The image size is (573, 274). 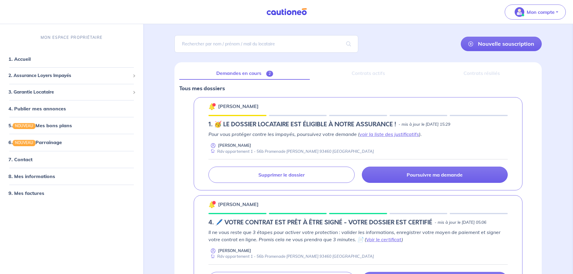 I want to click on p: Poursuivre ma demande, so click(x=435, y=175).